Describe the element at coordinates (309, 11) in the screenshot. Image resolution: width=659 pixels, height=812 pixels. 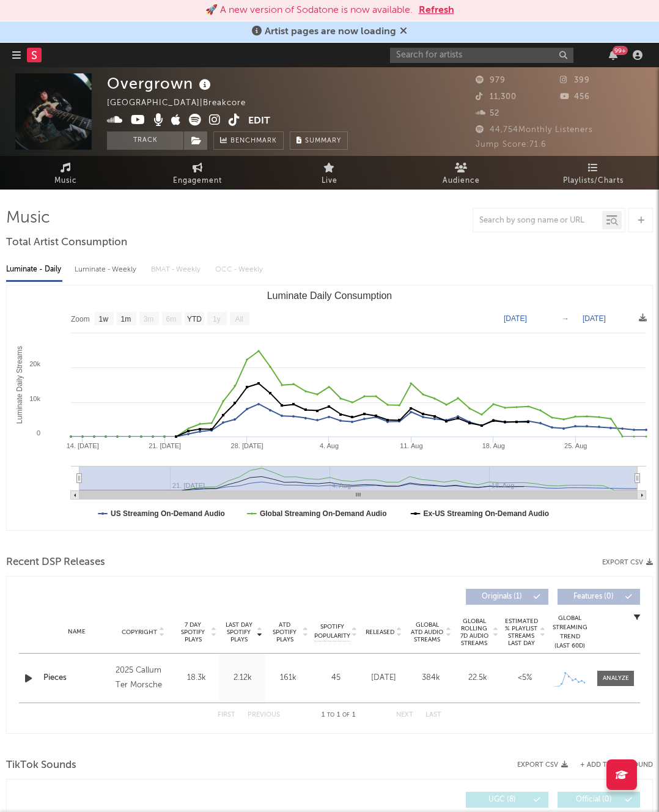
I see `div: 🚀 A new version of Sodatone is now available.` at that location.